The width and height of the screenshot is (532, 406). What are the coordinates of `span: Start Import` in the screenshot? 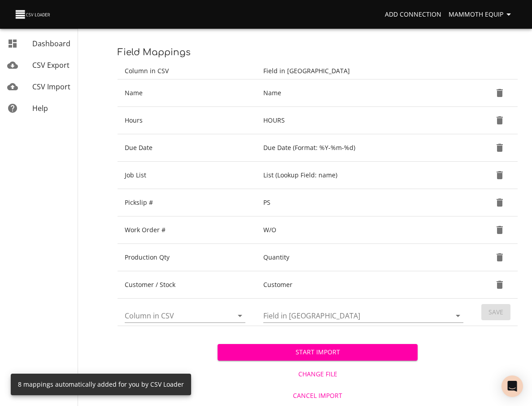 It's located at (318, 352).